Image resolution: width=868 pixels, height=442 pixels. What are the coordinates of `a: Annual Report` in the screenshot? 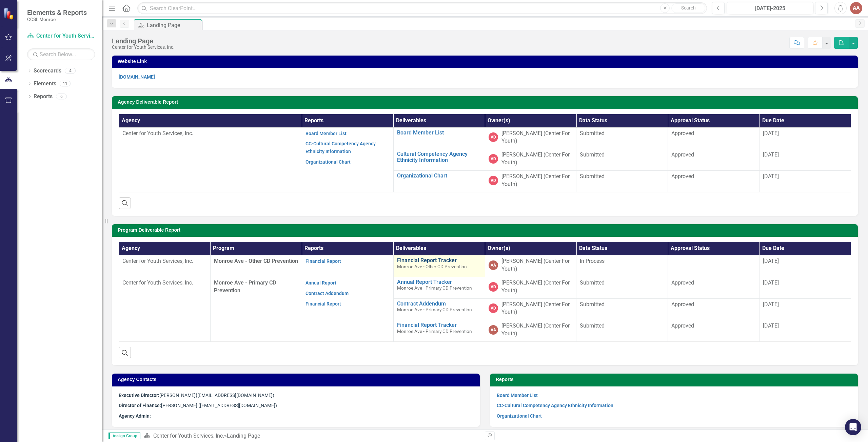 It's located at (321, 283).